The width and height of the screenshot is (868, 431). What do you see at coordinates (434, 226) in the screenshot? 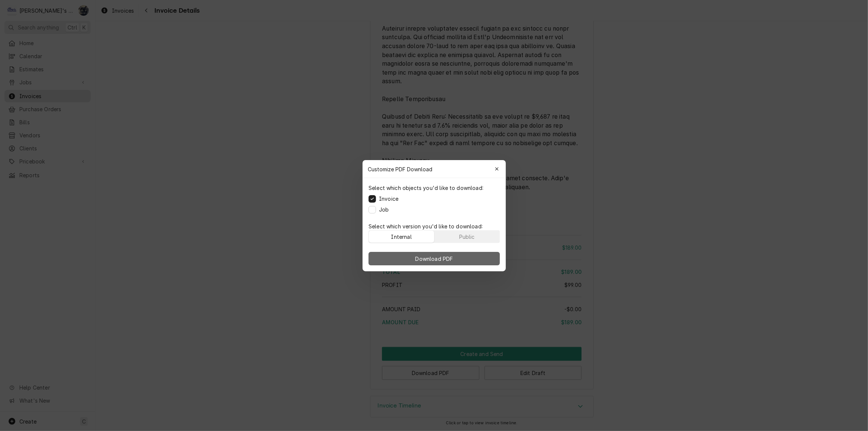
I see `p: Select which version you'd like to download:` at bounding box center [434, 226].